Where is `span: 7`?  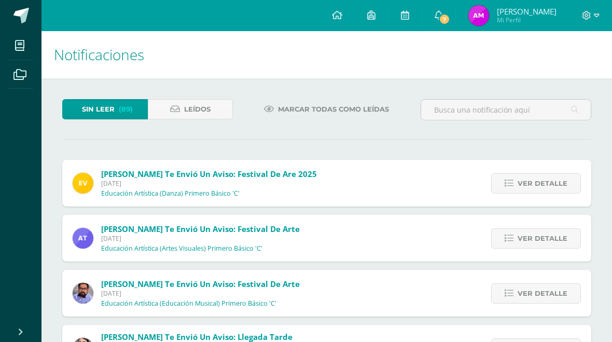 span: 7 is located at coordinates (444, 19).